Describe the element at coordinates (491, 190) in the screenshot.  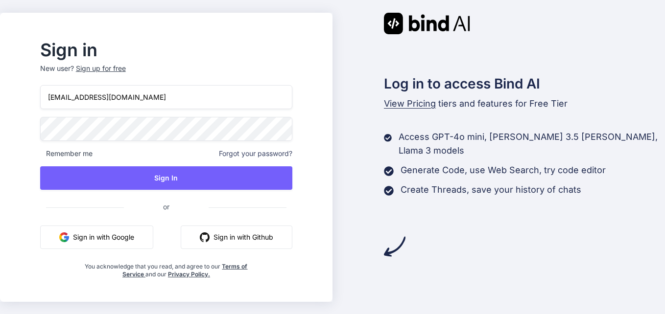
I see `p: Create Threads, save your history of chats` at that location.